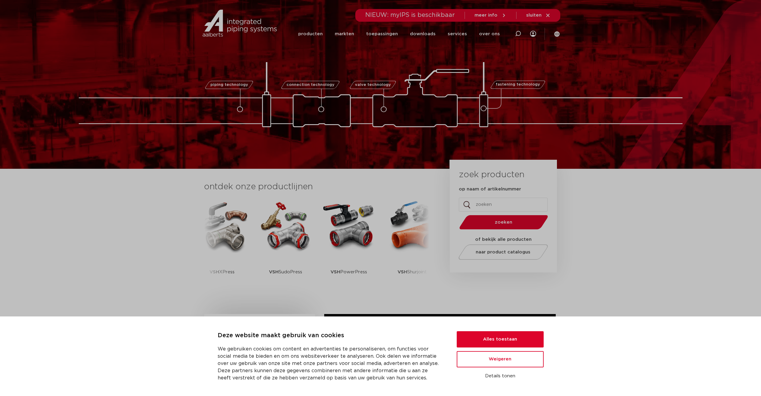 Image resolution: width=761 pixels, height=396 pixels. What do you see at coordinates (316, 187) in the screenshot?
I see `h3: ontdek onze productlijnen` at bounding box center [316, 187].